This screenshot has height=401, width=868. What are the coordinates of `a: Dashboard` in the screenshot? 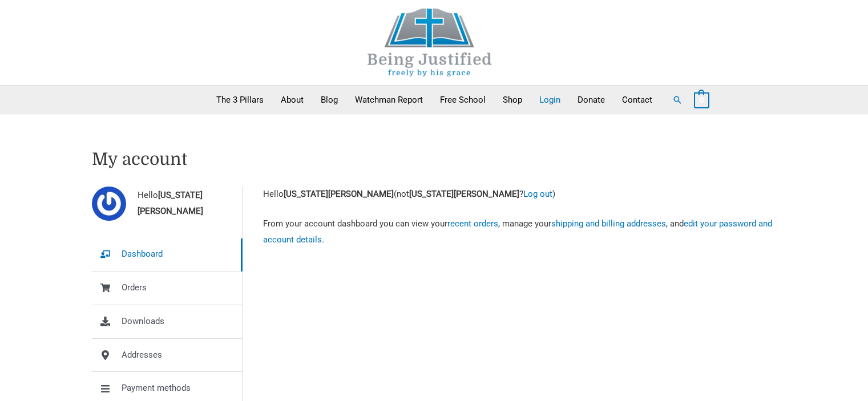 It's located at (167, 255).